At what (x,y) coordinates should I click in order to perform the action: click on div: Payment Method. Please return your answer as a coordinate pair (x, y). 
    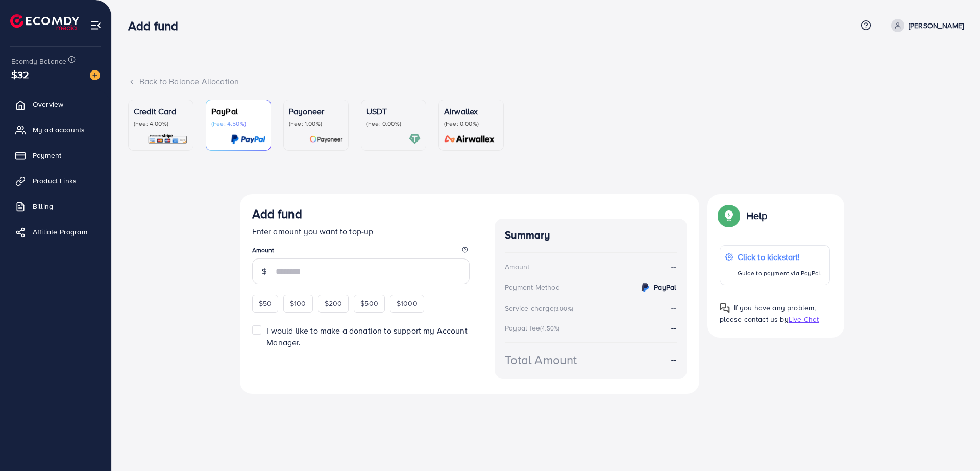
    Looking at the image, I should click on (532, 287).